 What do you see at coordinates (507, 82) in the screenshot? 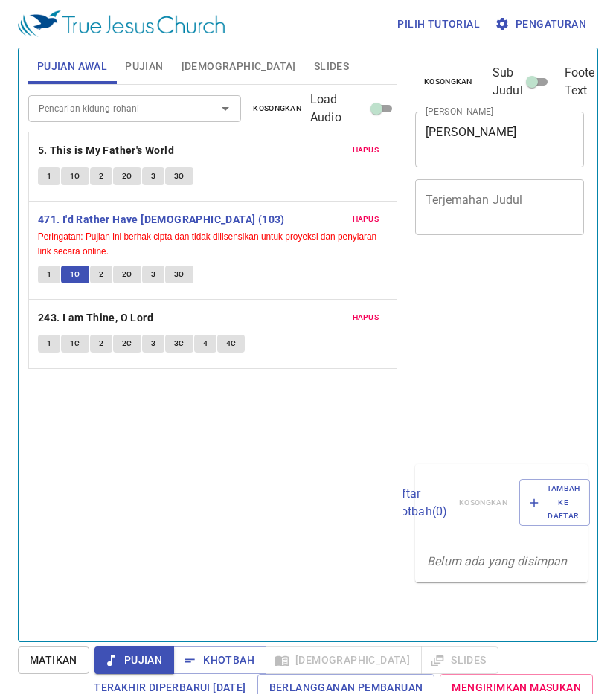
I see `span: Sub Judul` at bounding box center [507, 82].